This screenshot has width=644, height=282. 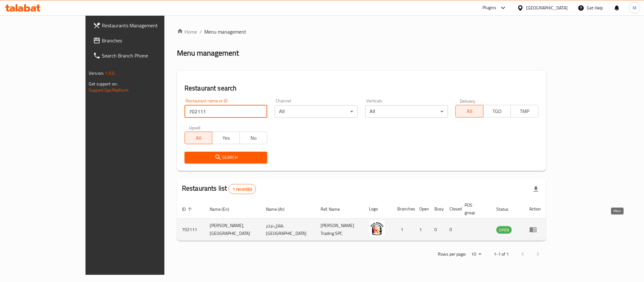 I want to click on span: 1 record(s), so click(x=242, y=189).